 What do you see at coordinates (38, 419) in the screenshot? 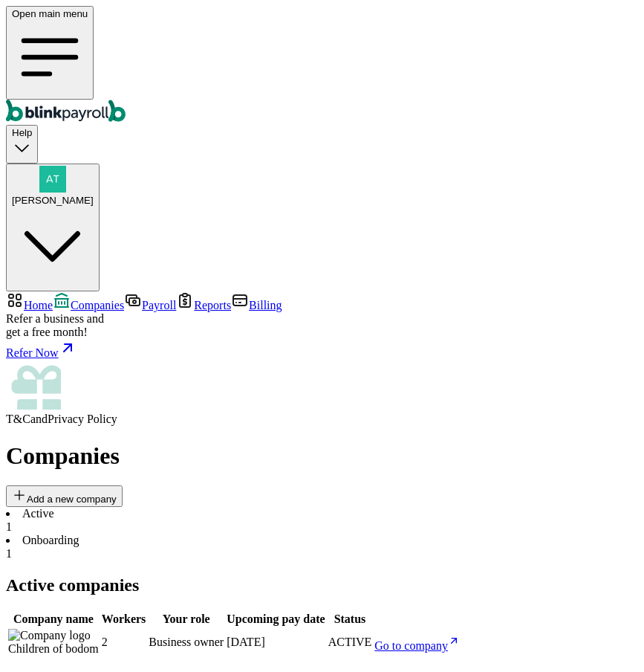
I see `span: and` at bounding box center [38, 419].